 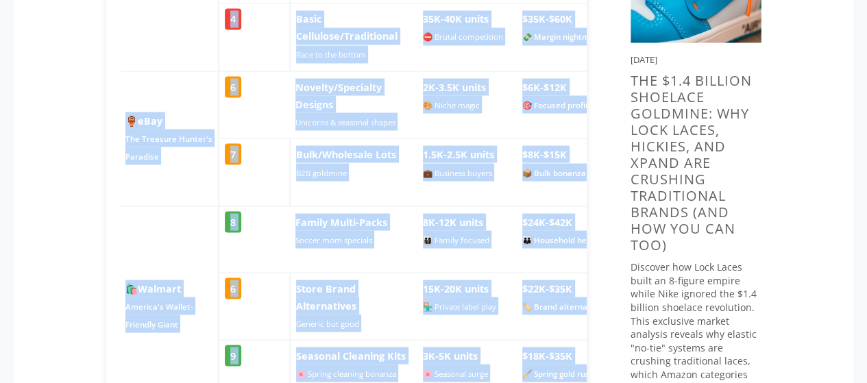 I want to click on strong: 3K-5K units, so click(x=450, y=355).